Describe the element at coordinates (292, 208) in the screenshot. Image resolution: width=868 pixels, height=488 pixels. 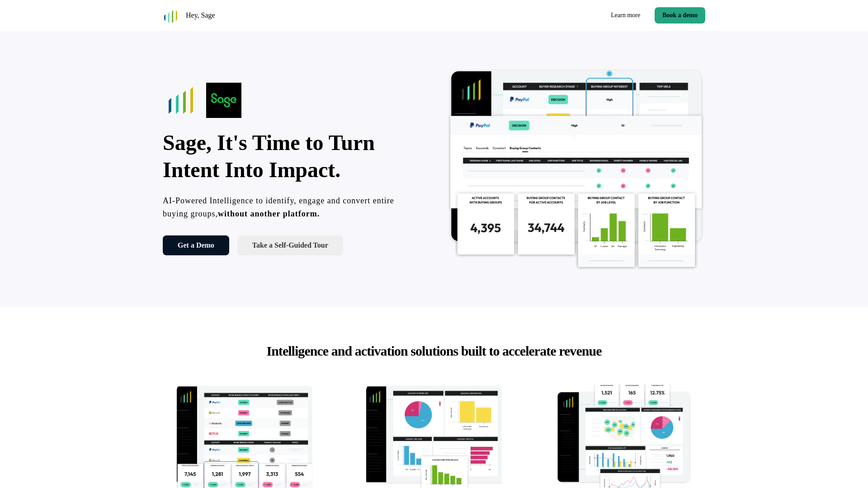
I see `p: AI-Powered Intelligence to identify, engage and convert entire buying groups,` at that location.